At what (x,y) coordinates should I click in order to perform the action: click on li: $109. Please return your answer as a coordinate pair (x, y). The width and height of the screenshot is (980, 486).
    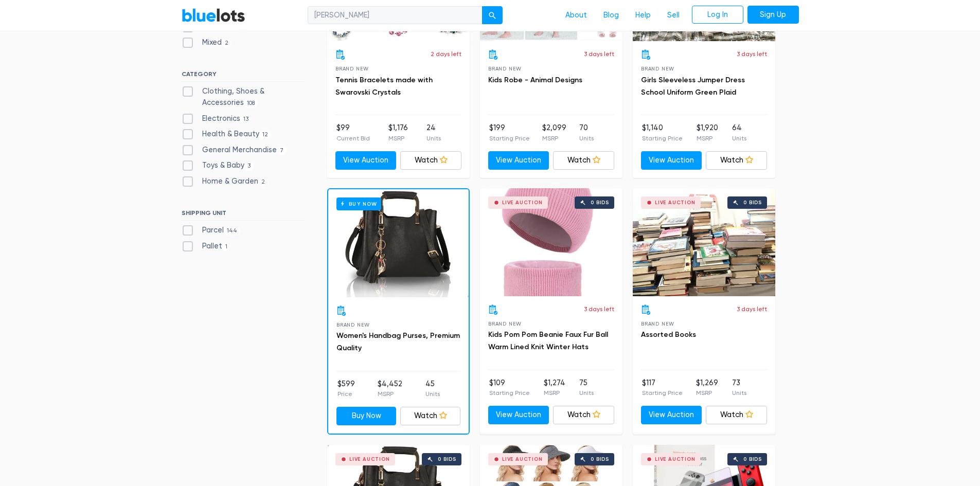
    Looking at the image, I should click on (509, 388).